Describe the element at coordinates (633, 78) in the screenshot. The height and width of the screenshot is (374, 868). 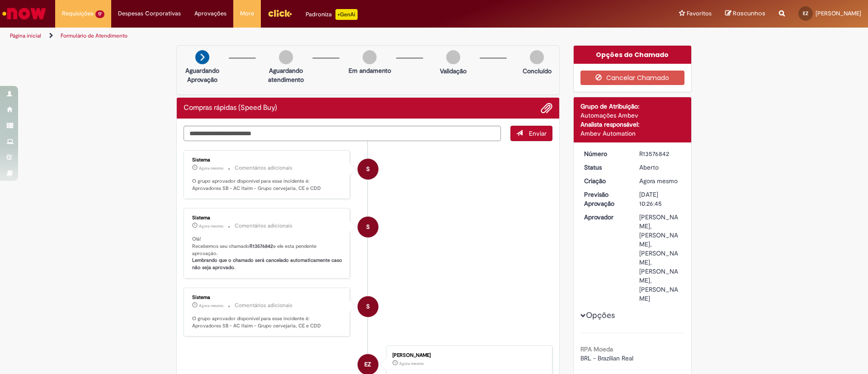
I see `button: Cancelar Chamado` at that location.